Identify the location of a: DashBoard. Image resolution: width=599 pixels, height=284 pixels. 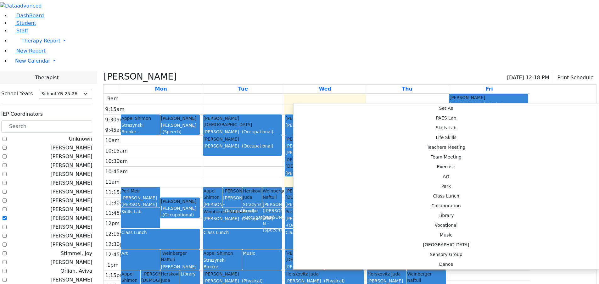
(27, 15).